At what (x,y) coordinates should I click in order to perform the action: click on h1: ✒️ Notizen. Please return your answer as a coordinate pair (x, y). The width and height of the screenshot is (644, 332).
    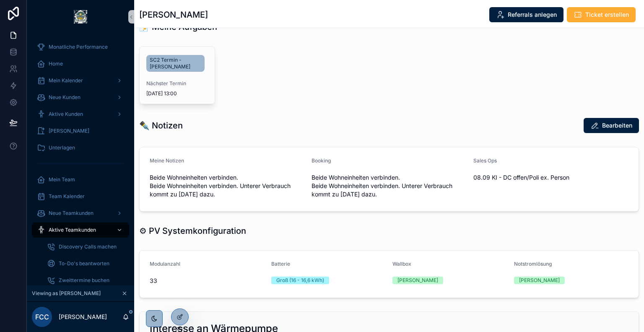
    Looking at the image, I should click on (161, 126).